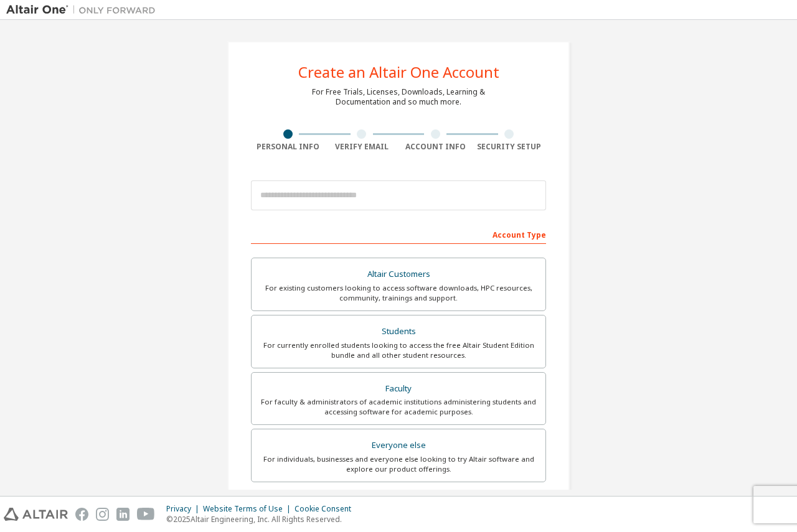  What do you see at coordinates (509, 147) in the screenshot?
I see `div: Security Setup` at bounding box center [509, 147].